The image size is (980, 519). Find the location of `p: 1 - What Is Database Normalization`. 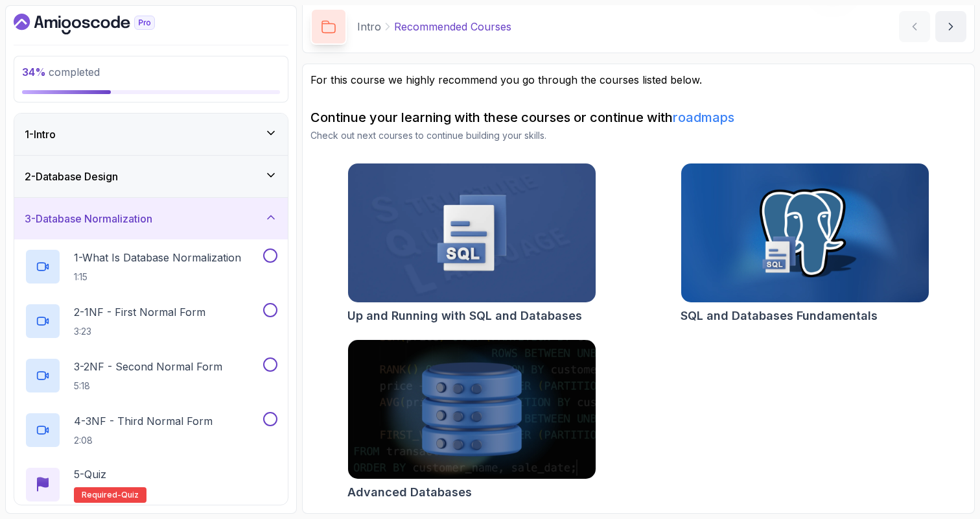

p: 1 - What Is Database Normalization is located at coordinates (158, 257).